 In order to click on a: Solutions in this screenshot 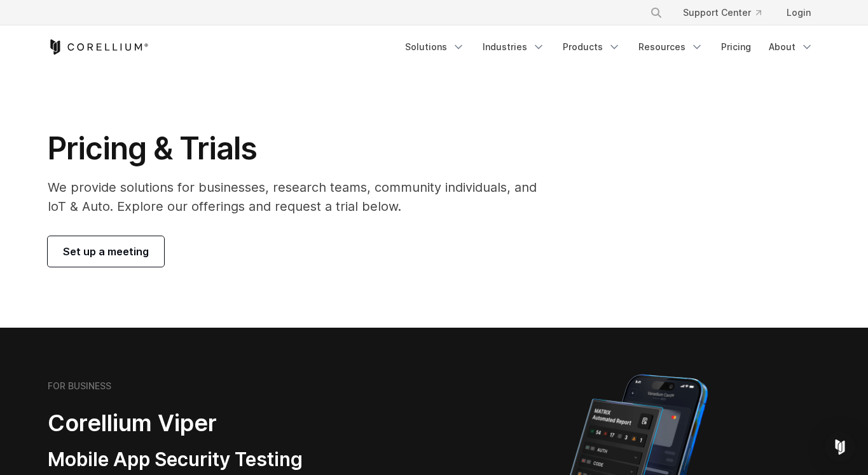, I will do `click(435, 47)`.